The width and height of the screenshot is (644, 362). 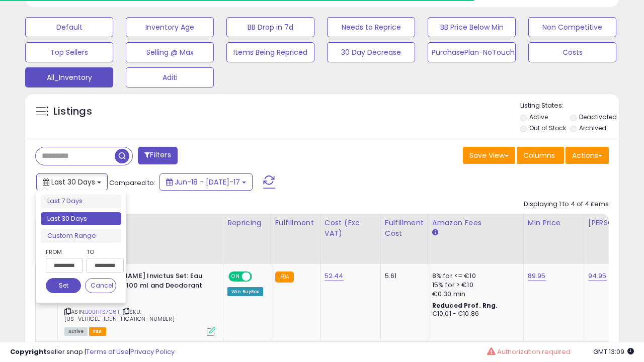 I want to click on button: BB Drop in 7d, so click(x=270, y=27).